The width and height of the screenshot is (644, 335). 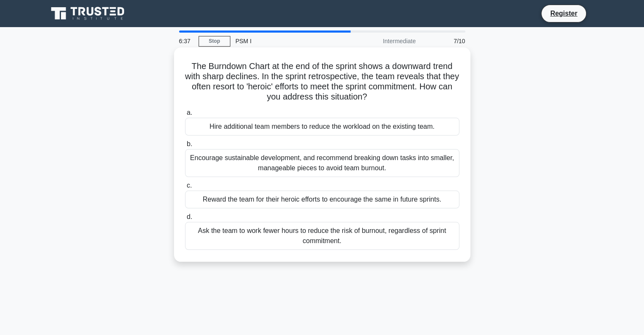 I want to click on a: Register, so click(x=564, y=13).